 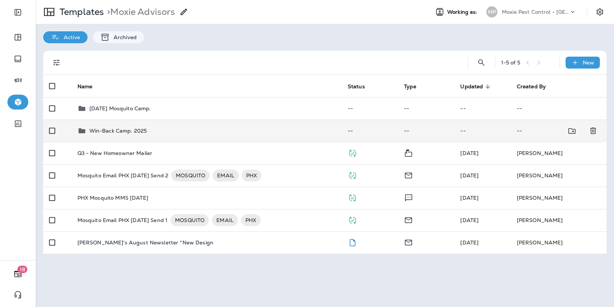 I want to click on p: Moxie Advisors, so click(x=139, y=12).